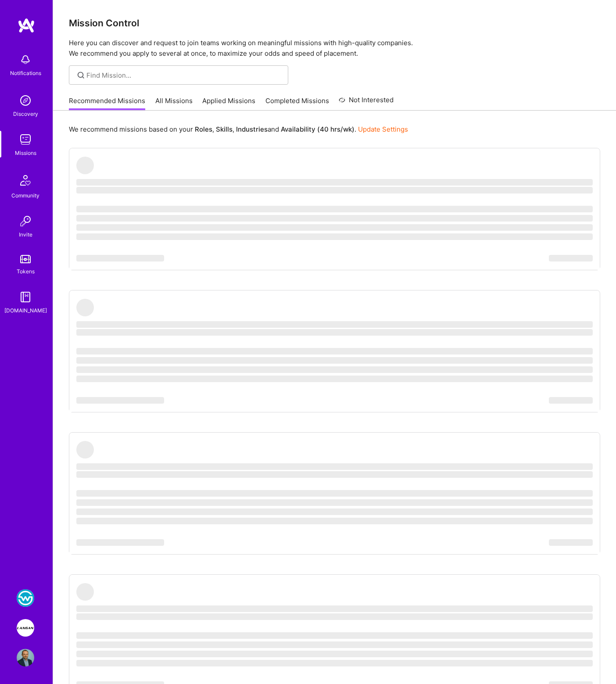 The image size is (616, 684). What do you see at coordinates (366, 103) in the screenshot?
I see `a: Not Interested` at bounding box center [366, 103].